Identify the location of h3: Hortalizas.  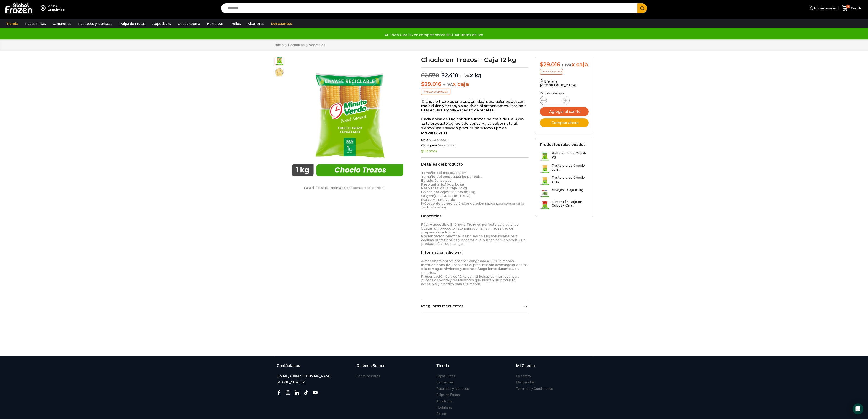
(444, 407).